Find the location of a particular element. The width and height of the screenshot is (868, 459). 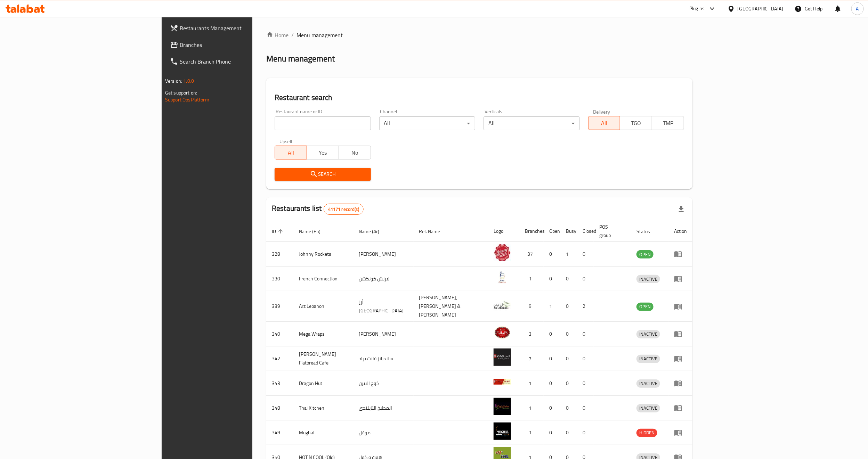

h2: Restaurants list is located at coordinates (317, 209).